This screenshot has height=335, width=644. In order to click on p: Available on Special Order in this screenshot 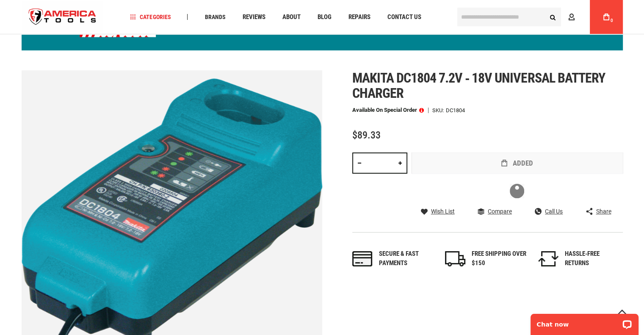, I will do `click(388, 110)`.